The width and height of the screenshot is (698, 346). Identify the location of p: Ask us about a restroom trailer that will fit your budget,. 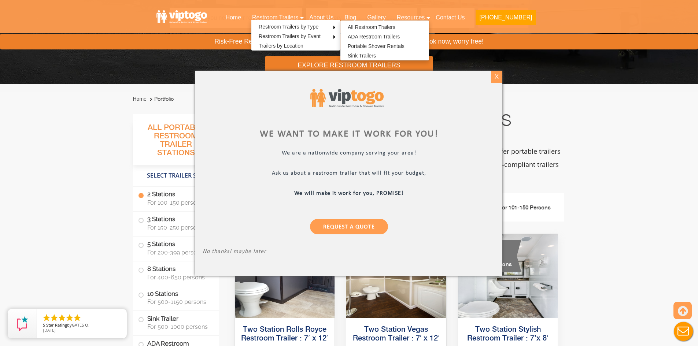
(349, 174).